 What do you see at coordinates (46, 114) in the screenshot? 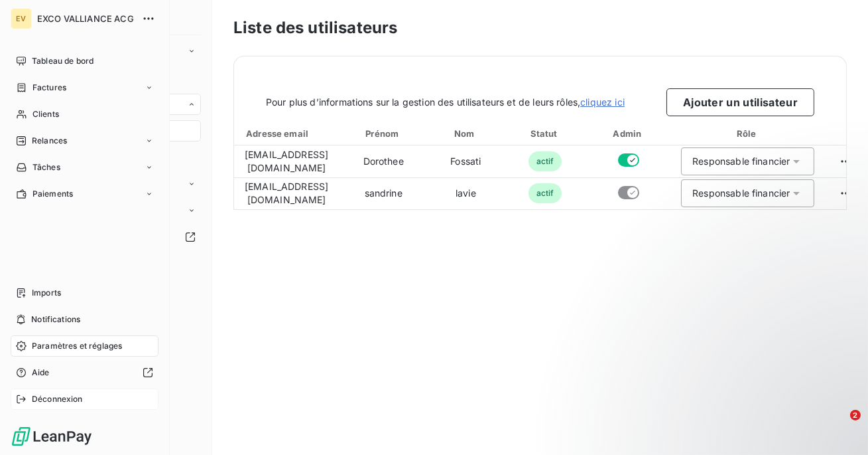
I see `span: Clients` at bounding box center [46, 114].